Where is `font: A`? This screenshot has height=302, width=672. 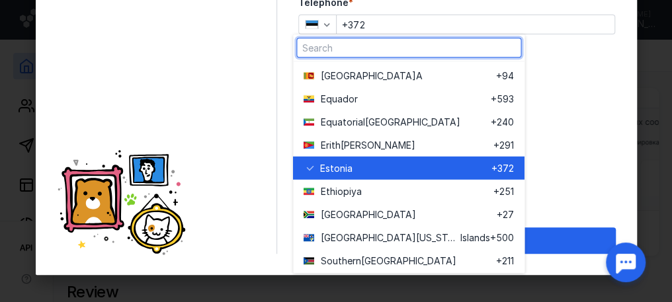
font: A is located at coordinates (419, 75).